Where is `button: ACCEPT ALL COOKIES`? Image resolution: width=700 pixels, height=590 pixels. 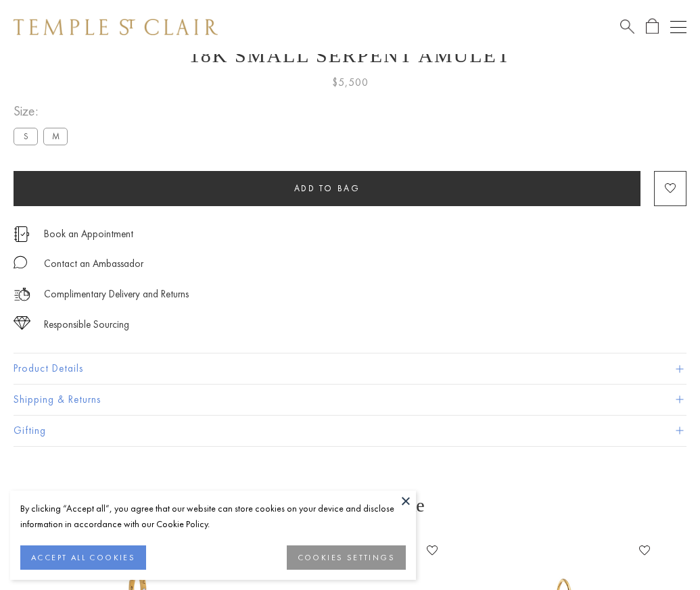
button: ACCEPT ALL COOKIES is located at coordinates (83, 557).